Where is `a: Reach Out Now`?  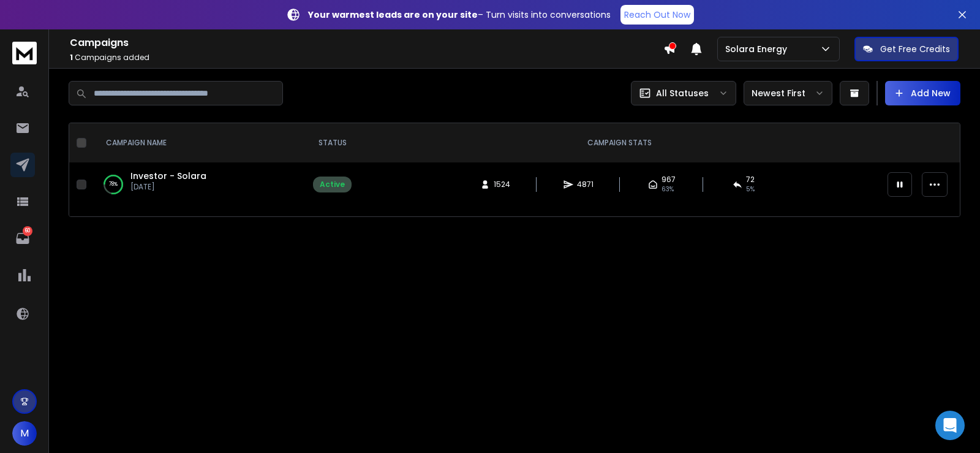
a: Reach Out Now is located at coordinates (657, 15).